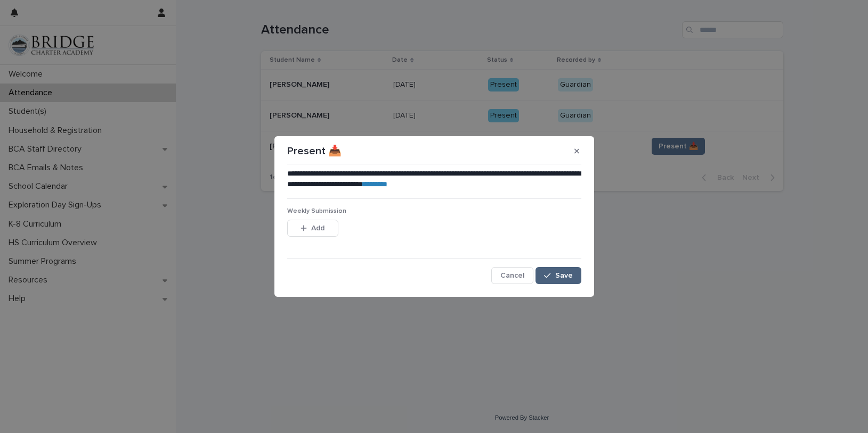  Describe the element at coordinates (313, 228) in the screenshot. I see `button: Add` at that location.